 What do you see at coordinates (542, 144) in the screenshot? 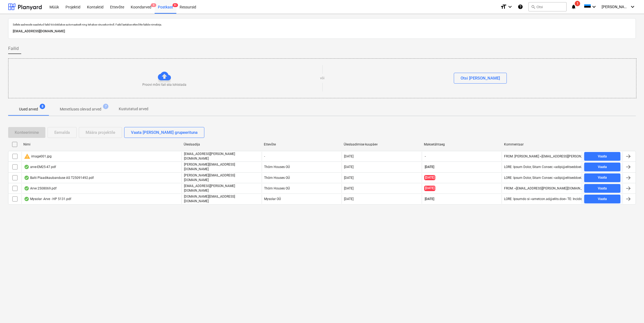
I see `div: Kommentaar` at bounding box center [542, 144].